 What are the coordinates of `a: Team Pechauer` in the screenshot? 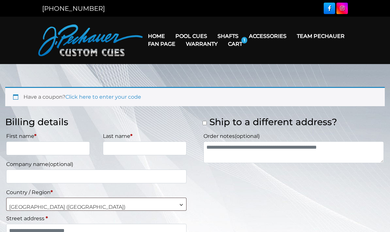 It's located at (321, 36).